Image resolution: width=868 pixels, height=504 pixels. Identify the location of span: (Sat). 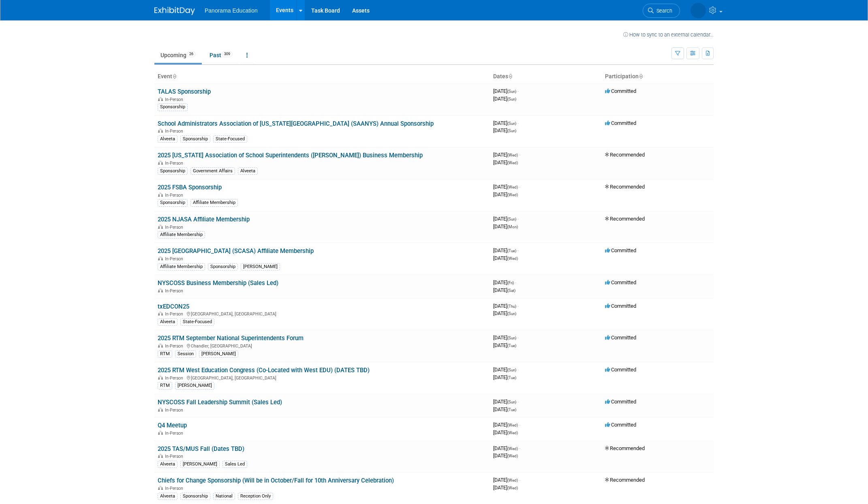
(511, 290).